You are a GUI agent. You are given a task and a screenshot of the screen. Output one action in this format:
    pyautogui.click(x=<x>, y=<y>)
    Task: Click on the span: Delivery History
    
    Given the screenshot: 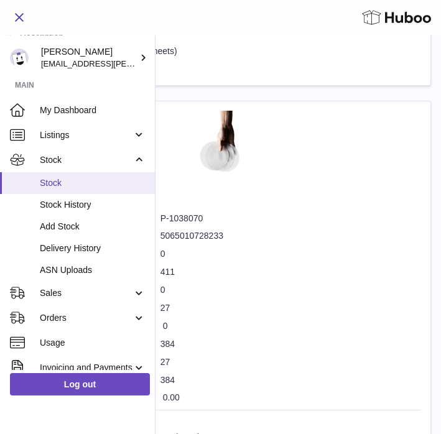 What is the action you would take?
    pyautogui.click(x=93, y=248)
    